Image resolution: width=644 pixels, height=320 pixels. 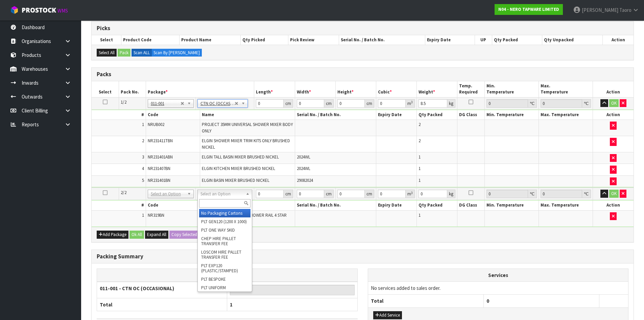 I want to click on span: NR231401BN, so click(x=159, y=180).